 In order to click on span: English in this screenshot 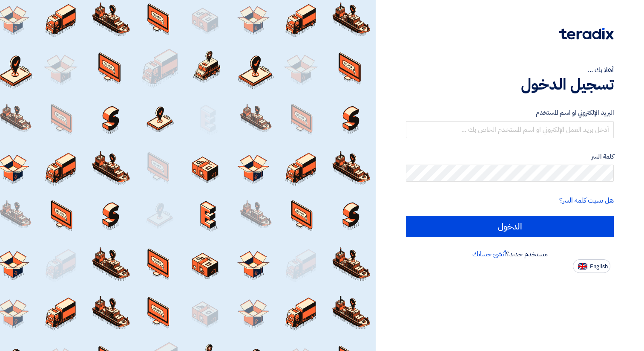, I will do `click(599, 266)`.